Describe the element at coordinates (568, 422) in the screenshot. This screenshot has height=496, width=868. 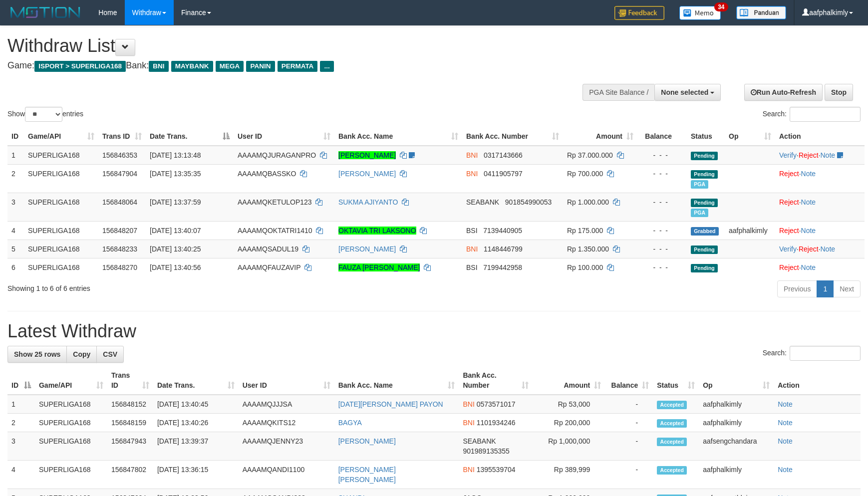
I see `td: Rp 200,000` at that location.